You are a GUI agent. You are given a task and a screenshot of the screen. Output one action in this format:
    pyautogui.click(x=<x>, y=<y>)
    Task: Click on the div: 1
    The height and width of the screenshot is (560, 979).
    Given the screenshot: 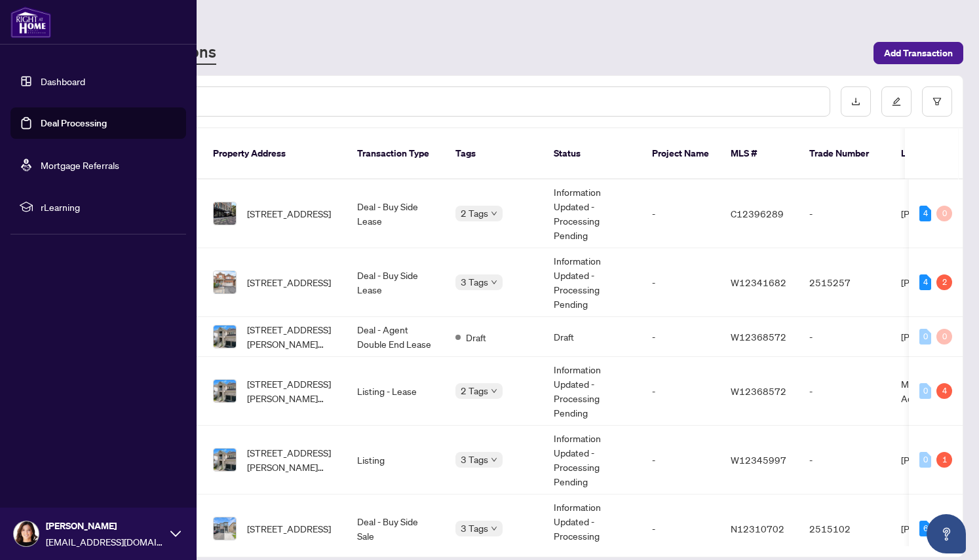 What is the action you would take?
    pyautogui.click(x=944, y=460)
    